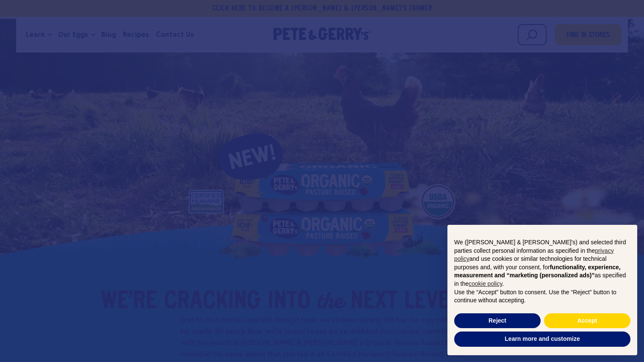 This screenshot has width=644, height=362. Describe the element at coordinates (485, 284) in the screenshot. I see `a: cookie policy` at that location.